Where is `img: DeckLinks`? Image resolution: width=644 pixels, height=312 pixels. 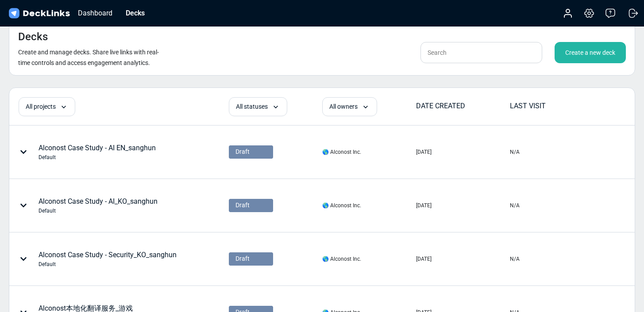 img: DeckLinks is located at coordinates (39, 13).